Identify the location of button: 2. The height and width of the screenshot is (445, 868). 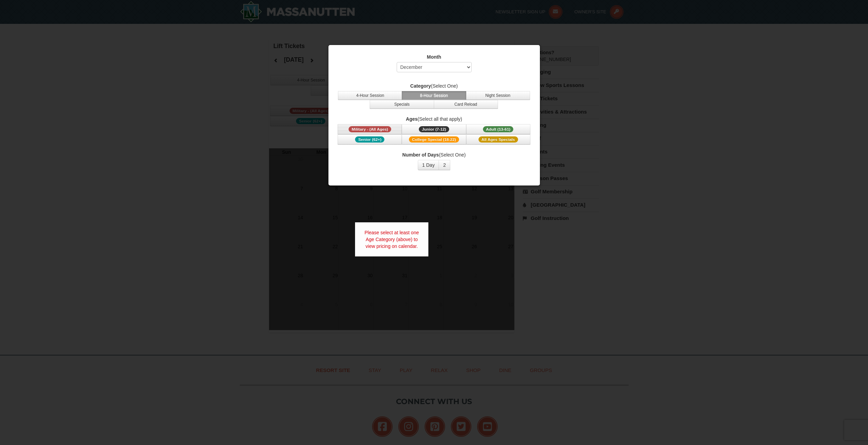
(444, 165).